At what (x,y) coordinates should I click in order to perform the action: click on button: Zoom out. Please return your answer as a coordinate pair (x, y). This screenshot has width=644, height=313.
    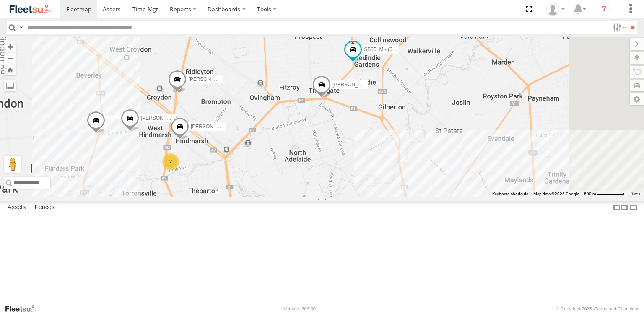
    Looking at the image, I should click on (10, 58).